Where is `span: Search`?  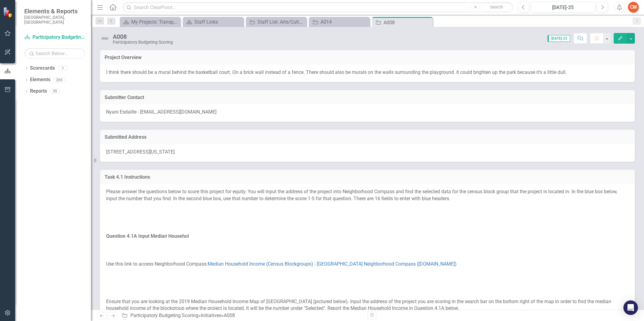
span: Search is located at coordinates (496, 7).